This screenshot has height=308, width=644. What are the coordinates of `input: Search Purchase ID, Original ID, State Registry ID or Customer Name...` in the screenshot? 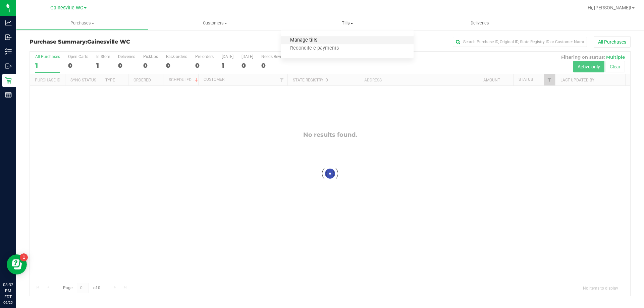 It's located at (520, 42).